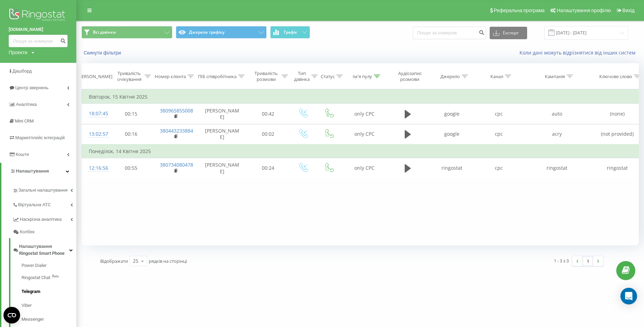 The image size is (644, 327). Describe the element at coordinates (131, 168) in the screenshot. I see `td: 00:55` at that location.